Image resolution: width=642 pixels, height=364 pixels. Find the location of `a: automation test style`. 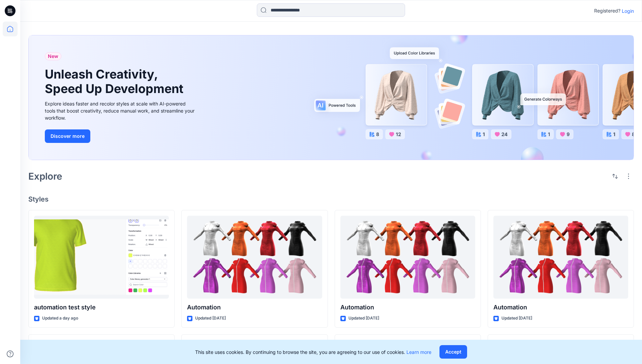

a: automation test style is located at coordinates (102, 257).